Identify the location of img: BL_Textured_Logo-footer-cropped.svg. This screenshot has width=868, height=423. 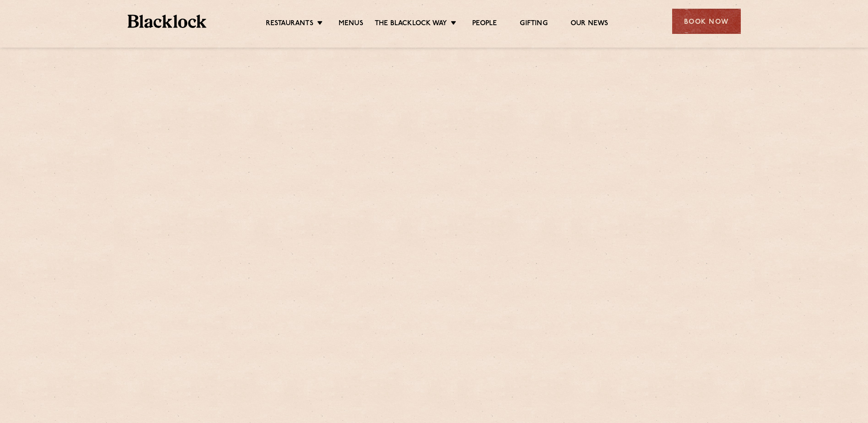
(167, 21).